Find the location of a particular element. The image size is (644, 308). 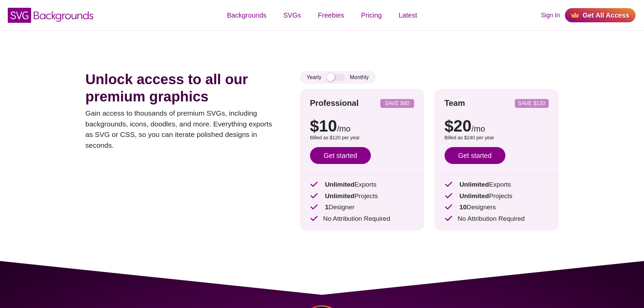

a: Freebies is located at coordinates (331, 15).